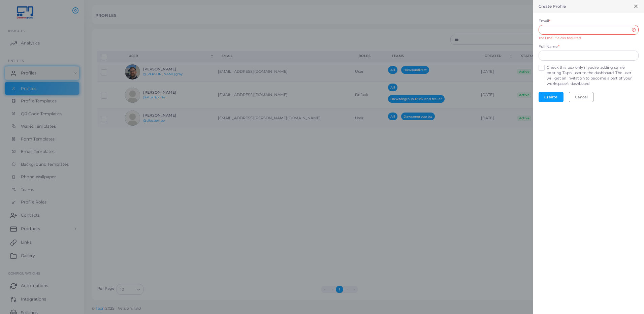 The height and width of the screenshot is (314, 644). Describe the element at coordinates (593, 76) in the screenshot. I see `label: Check this box only if you're adding some existing Tapni user to the dashboard. The user will get...` at that location.